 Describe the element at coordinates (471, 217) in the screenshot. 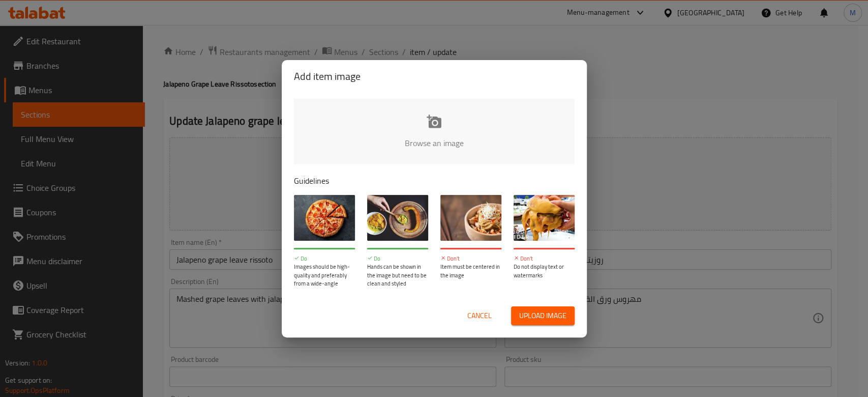

I see `img: guide-img-3@3x.jpg` at that location.